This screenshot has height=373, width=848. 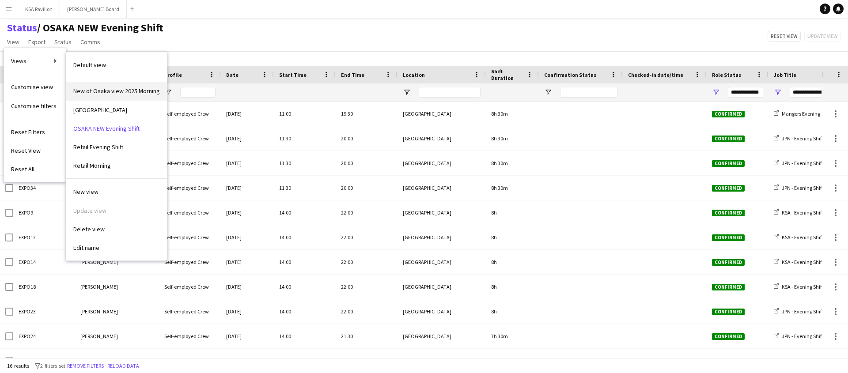 What do you see at coordinates (35, 61) in the screenshot?
I see `a: Views` at bounding box center [35, 61].